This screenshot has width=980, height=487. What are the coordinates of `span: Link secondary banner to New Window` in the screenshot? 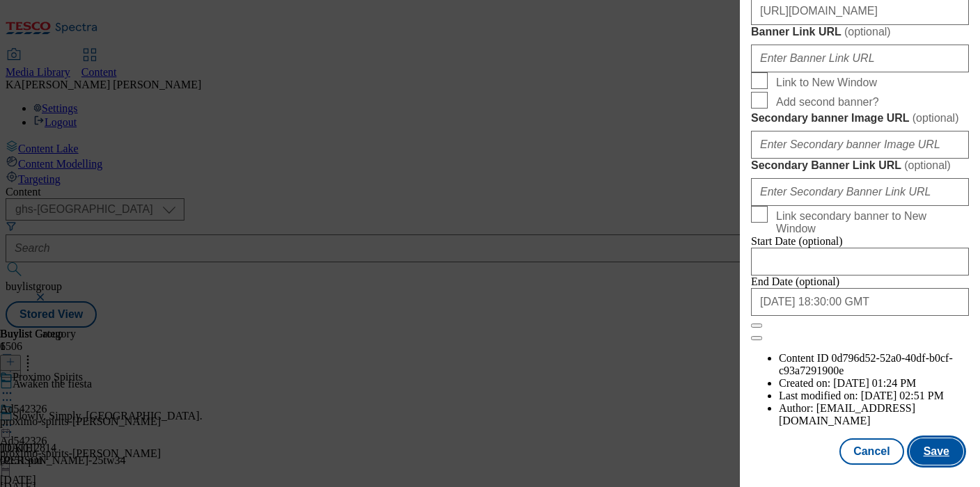 It's located at (870, 223).